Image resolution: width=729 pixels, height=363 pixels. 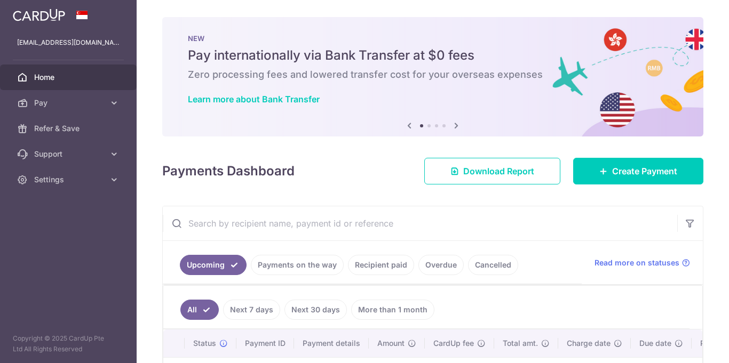 I want to click on th: Payment details, so click(x=331, y=343).